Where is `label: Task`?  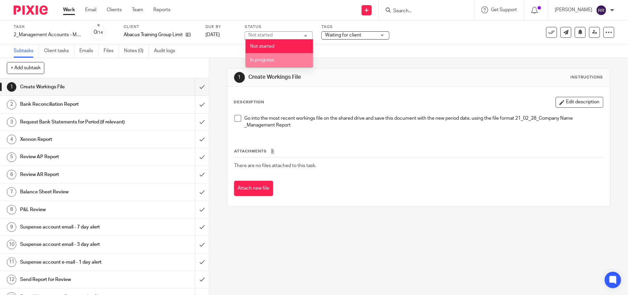
label: Task is located at coordinates (48, 27).